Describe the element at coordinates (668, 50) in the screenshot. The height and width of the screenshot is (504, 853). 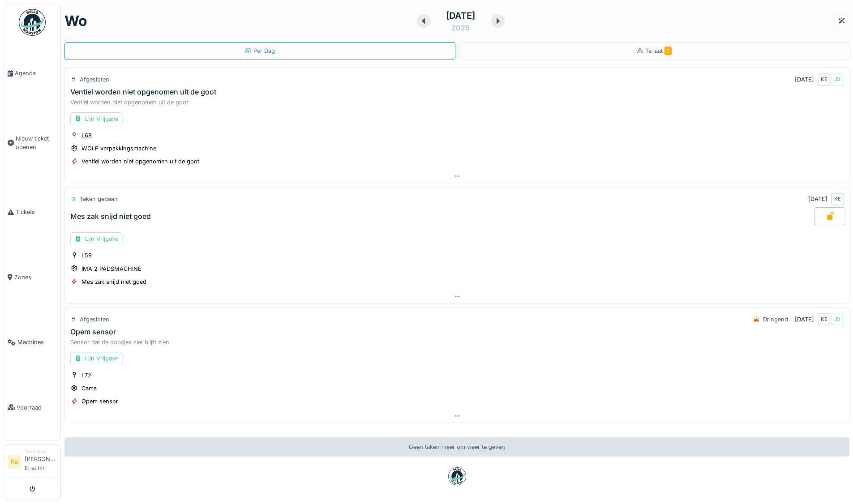
I see `span: 0` at that location.